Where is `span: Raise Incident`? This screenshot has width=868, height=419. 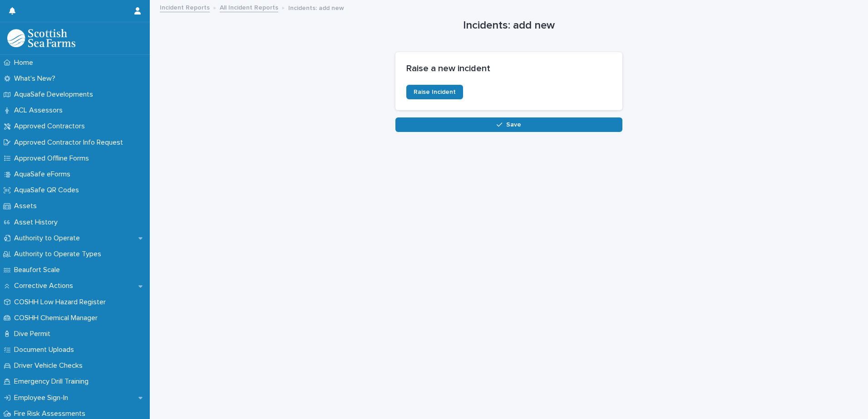
span: Raise Incident is located at coordinates (435, 92).